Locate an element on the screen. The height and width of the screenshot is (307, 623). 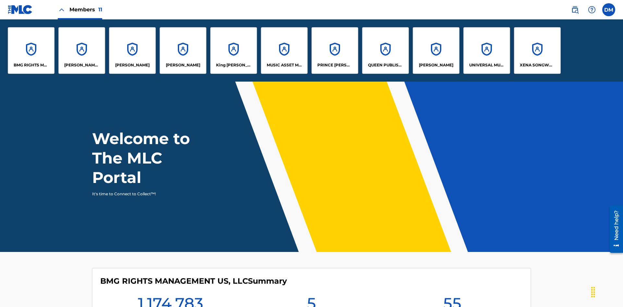
p: XENA SONGWRITER is located at coordinates (537, 65).